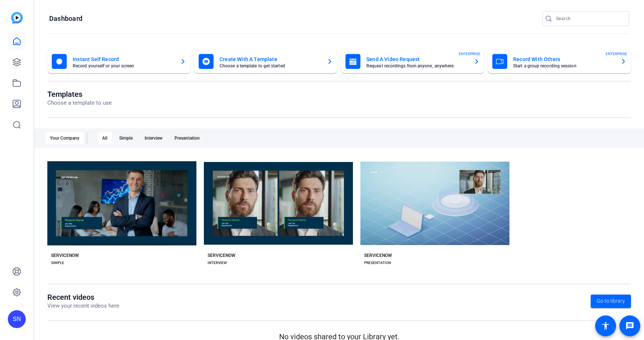  Describe the element at coordinates (124, 66) in the screenshot. I see `mat-card-subtitle: Record yourself or your screen` at that location.